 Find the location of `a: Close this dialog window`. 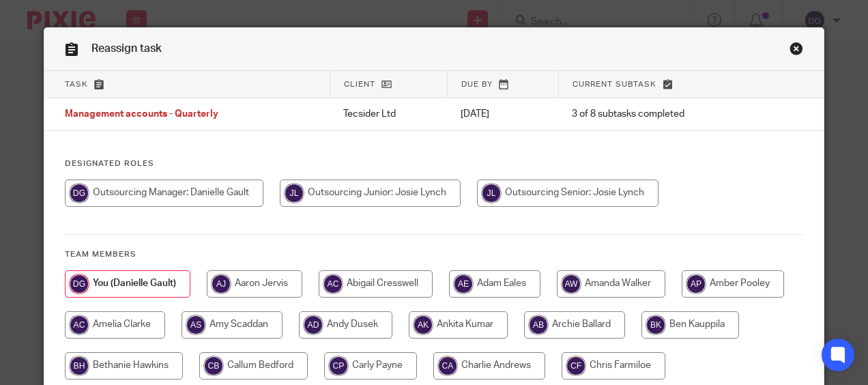

a: Close this dialog window is located at coordinates (796, 51).